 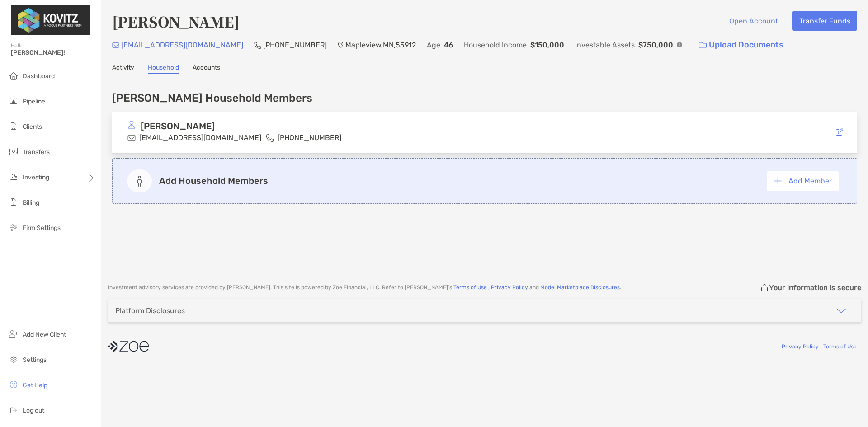 I want to click on img: email icon, so click(x=131, y=138).